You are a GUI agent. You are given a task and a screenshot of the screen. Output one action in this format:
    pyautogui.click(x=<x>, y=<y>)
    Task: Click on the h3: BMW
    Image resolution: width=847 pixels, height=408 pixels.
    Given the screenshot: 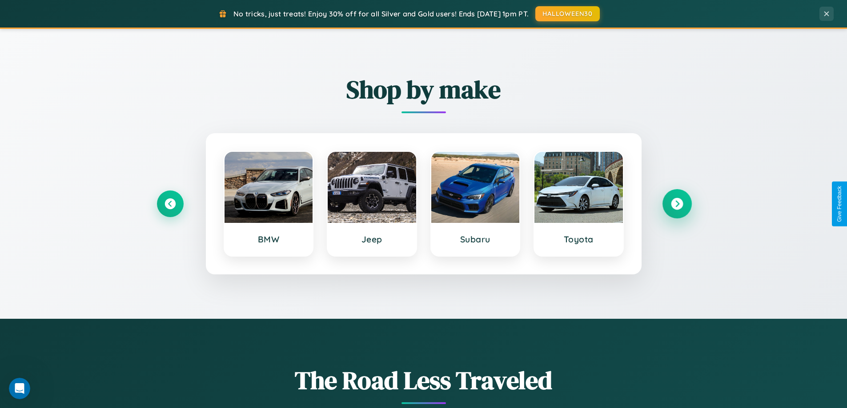 What is the action you would take?
    pyautogui.click(x=268, y=240)
    